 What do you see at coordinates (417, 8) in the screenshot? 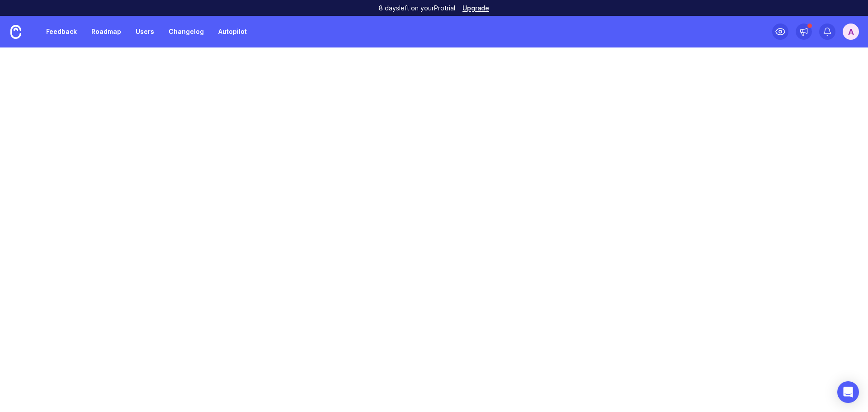
I see `p: 8 days left on your Pro trial` at bounding box center [417, 8].